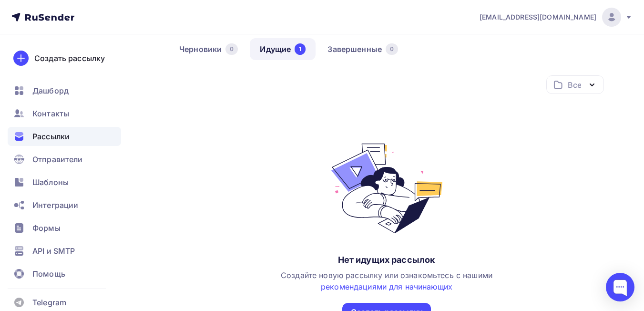 The height and width of the screenshot is (311, 644). What do you see at coordinates (386, 260) in the screenshot?
I see `div: Нет идущих рассылок` at bounding box center [386, 260].